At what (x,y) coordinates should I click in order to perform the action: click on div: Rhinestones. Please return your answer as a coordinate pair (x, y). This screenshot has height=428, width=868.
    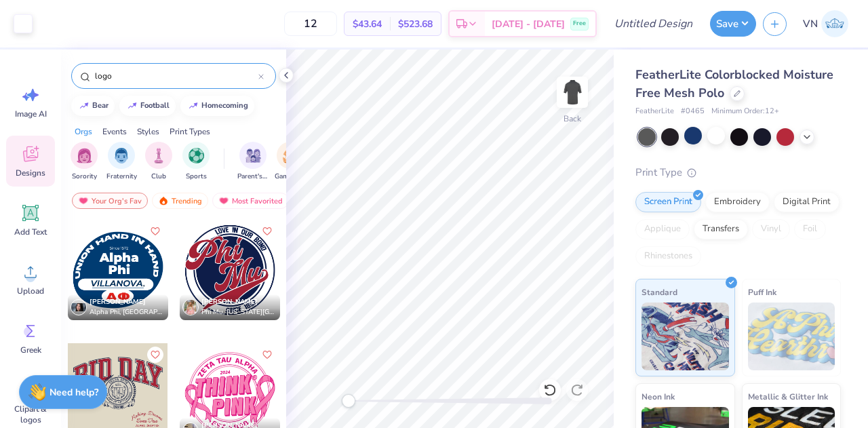
    Looking at the image, I should click on (667, 256).